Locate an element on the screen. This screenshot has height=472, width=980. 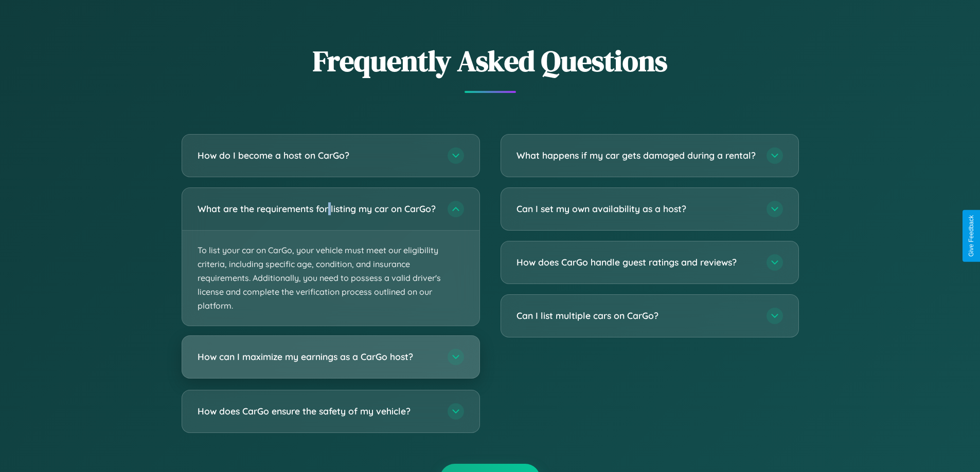
div: Give Feedback is located at coordinates (971, 236).